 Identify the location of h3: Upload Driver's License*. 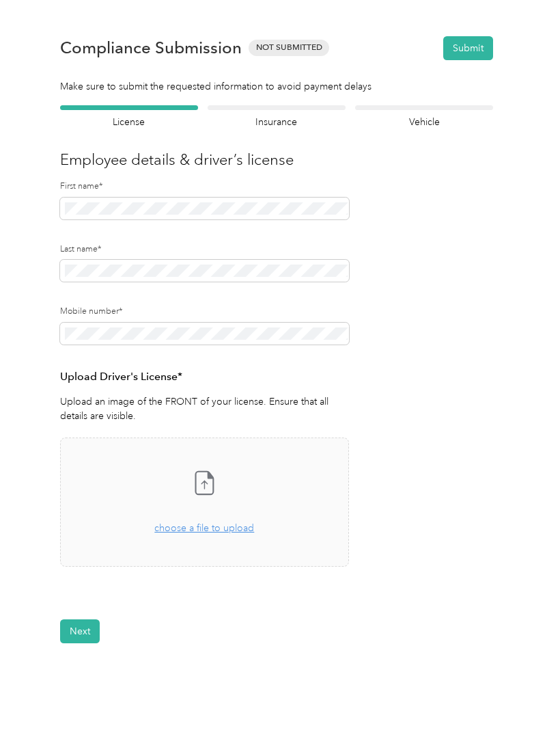
(204, 377).